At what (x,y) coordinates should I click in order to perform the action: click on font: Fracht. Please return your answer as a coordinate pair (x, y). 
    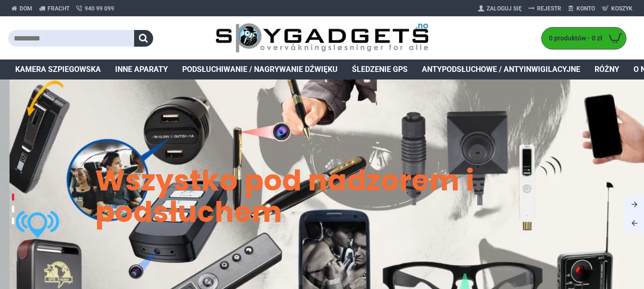
    Looking at the image, I should click on (58, 9).